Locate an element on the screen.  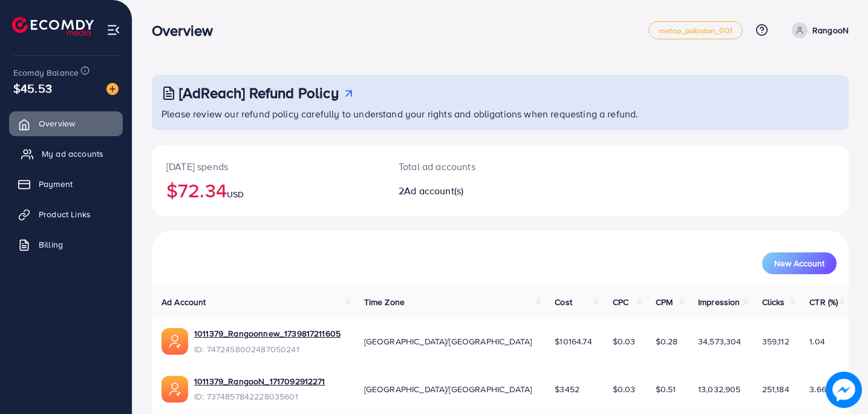
a: Overview is located at coordinates (66, 123).